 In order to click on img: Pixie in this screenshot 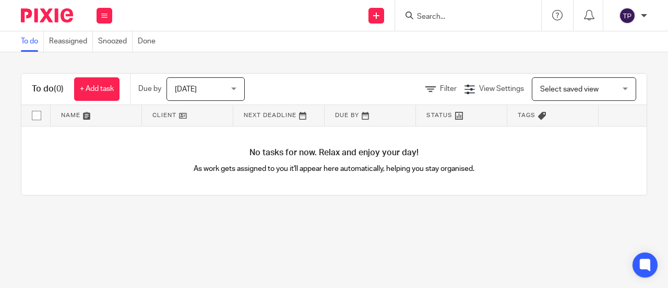, I will do `click(47, 15)`.